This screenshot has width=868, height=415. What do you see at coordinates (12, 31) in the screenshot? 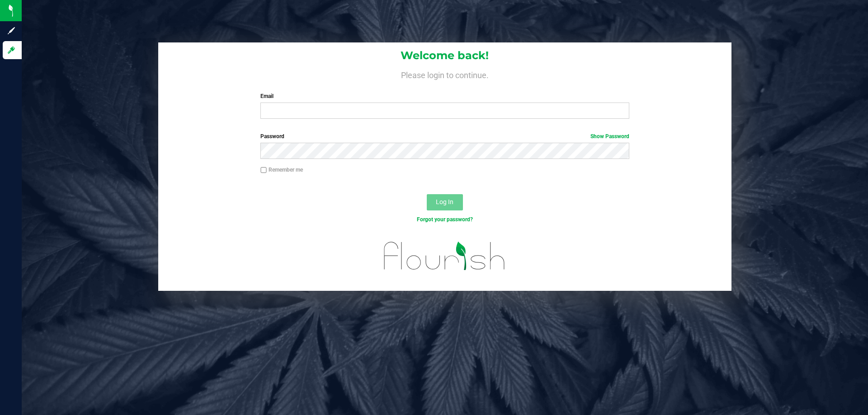
I see `inline-svg: Sign up` at bounding box center [12, 31].